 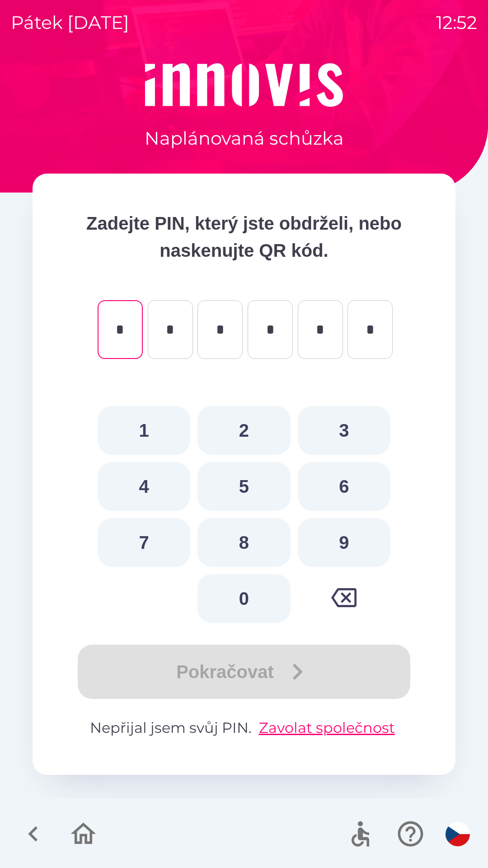 What do you see at coordinates (244, 728) in the screenshot?
I see `p: Nepřijal jsem svůj PIN.` at bounding box center [244, 728].